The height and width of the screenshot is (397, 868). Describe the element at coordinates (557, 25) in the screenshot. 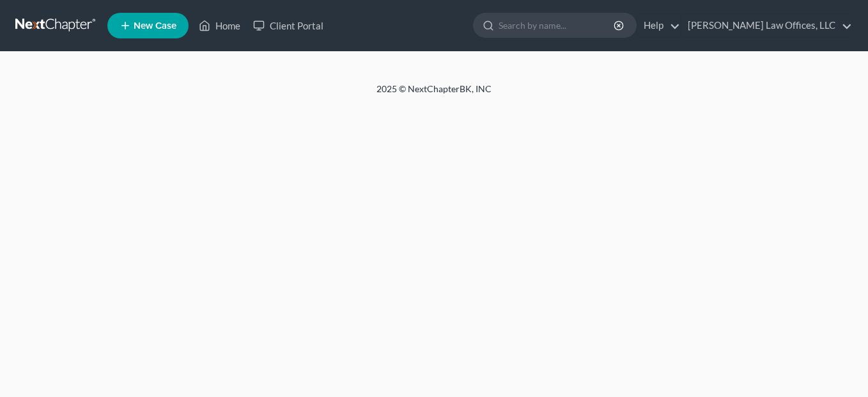

I see `input: Search by name...` at that location.